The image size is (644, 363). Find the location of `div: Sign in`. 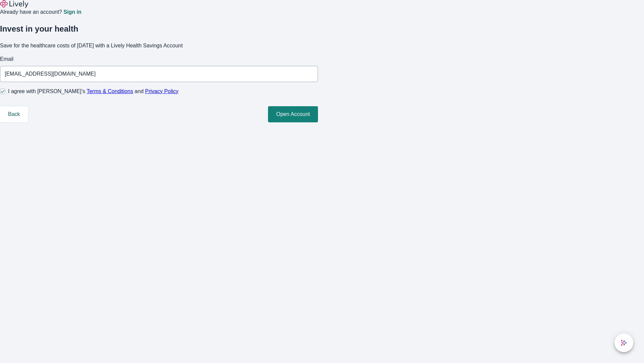

div: Sign in is located at coordinates (72, 12).